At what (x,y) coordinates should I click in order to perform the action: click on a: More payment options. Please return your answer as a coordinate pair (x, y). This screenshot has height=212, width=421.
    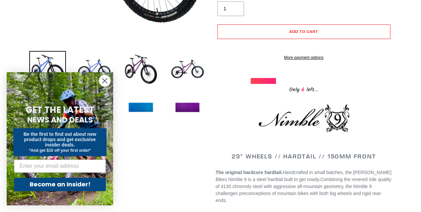
    Looking at the image, I should click on (304, 58).